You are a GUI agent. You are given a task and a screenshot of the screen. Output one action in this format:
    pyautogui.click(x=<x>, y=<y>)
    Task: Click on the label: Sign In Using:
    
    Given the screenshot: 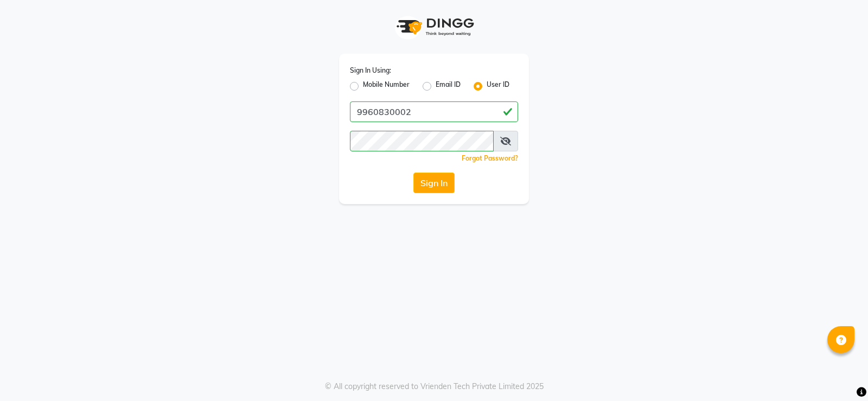 What is the action you would take?
    pyautogui.click(x=370, y=70)
    